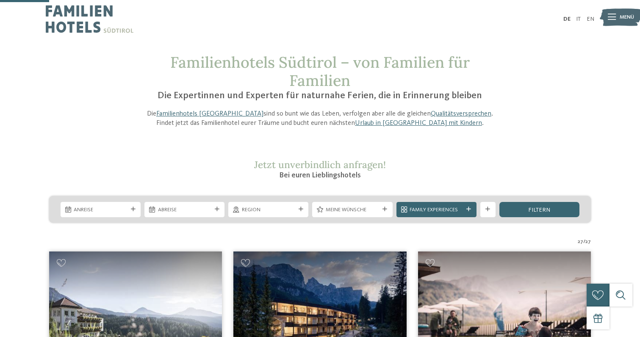  What do you see at coordinates (627, 17) in the screenshot?
I see `span: Menü` at bounding box center [627, 17].